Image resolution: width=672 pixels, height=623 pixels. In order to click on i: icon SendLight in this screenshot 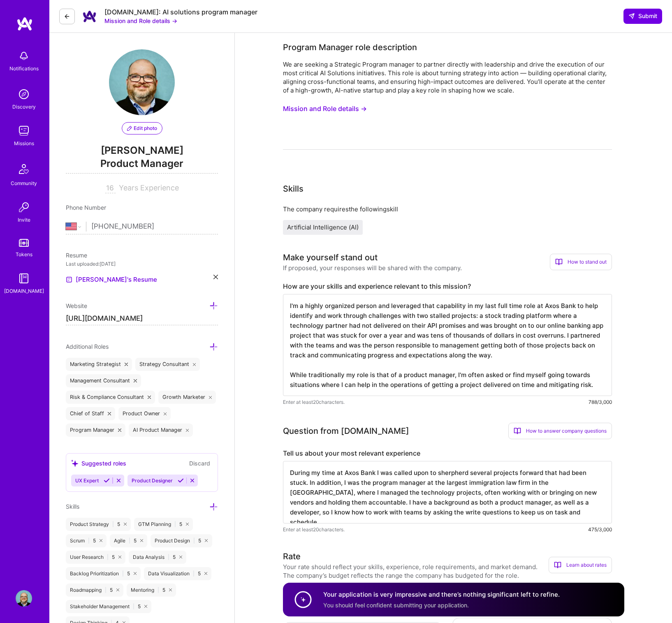, I will do `click(632, 16)`.